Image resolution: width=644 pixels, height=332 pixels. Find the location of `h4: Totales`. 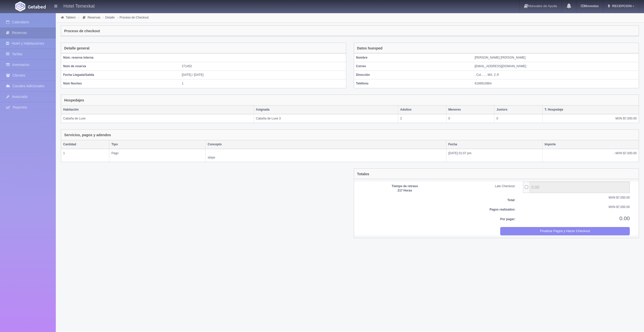

h4: Totales is located at coordinates (363, 174).